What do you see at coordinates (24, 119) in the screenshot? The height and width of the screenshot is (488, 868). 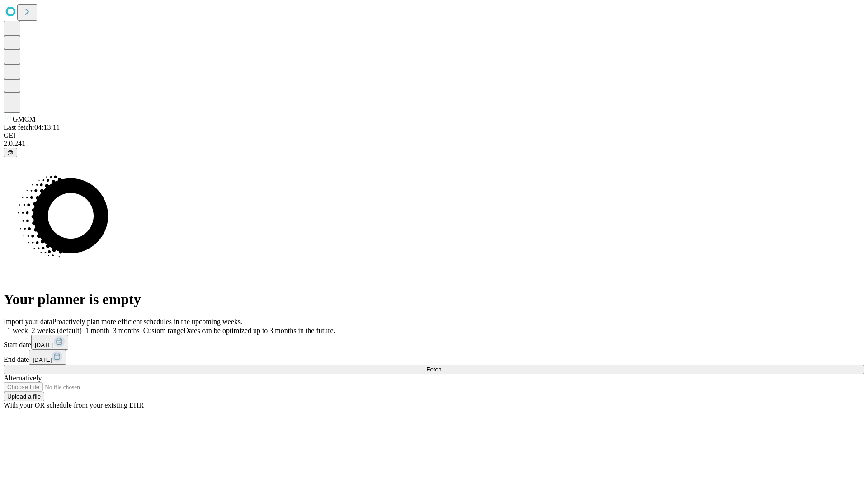 I see `span: GMCM` at bounding box center [24, 119].